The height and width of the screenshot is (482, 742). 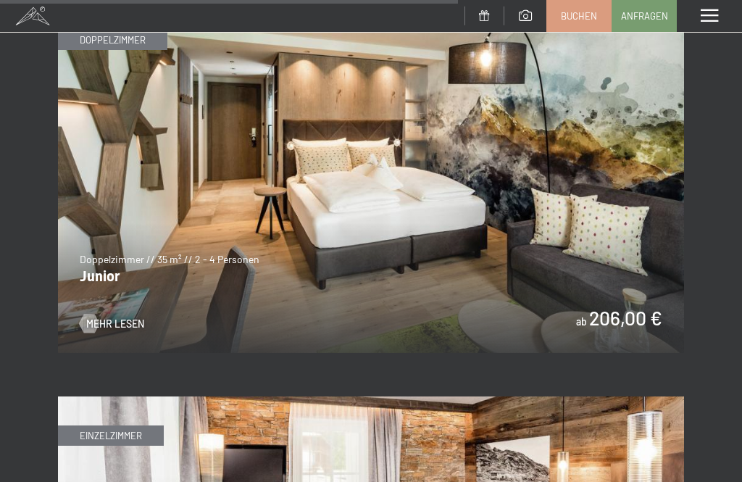 I want to click on a: Single Alpin, so click(x=371, y=401).